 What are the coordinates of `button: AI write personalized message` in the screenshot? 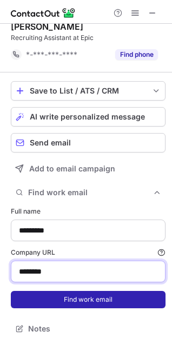 It's located at (88, 117).